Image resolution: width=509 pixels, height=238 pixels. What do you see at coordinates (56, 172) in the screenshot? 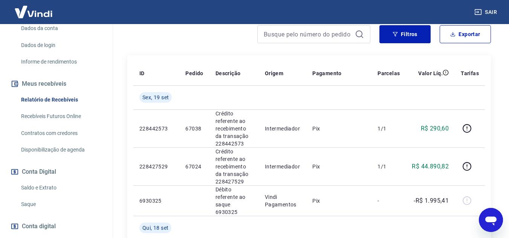
I see `button: Conta Digital` at bounding box center [56, 172].